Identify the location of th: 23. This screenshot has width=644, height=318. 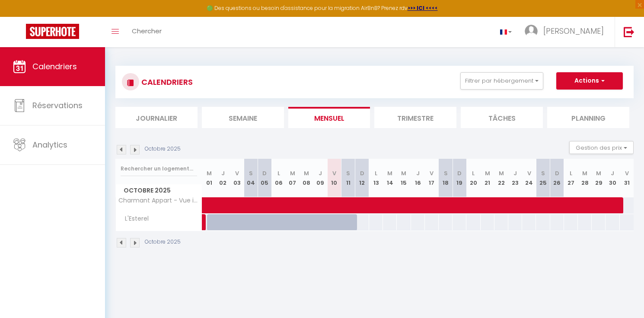
(515, 178).